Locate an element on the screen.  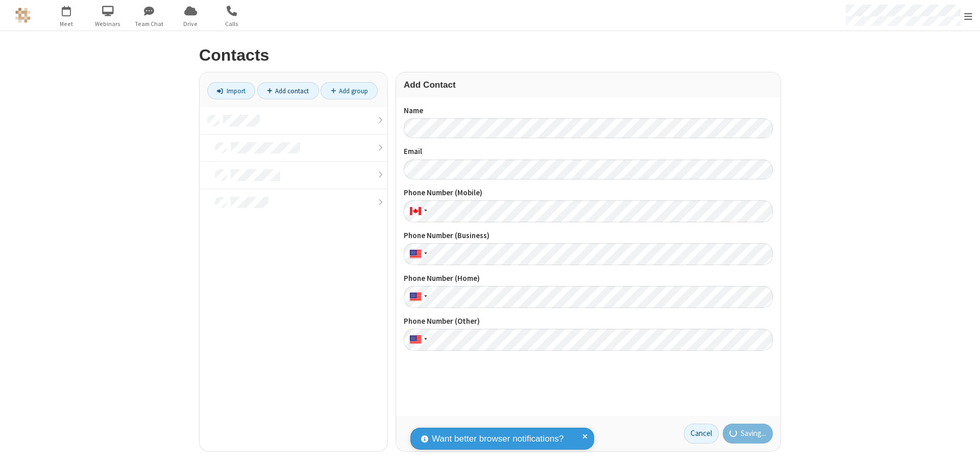
h3: Add Contact is located at coordinates (588, 84).